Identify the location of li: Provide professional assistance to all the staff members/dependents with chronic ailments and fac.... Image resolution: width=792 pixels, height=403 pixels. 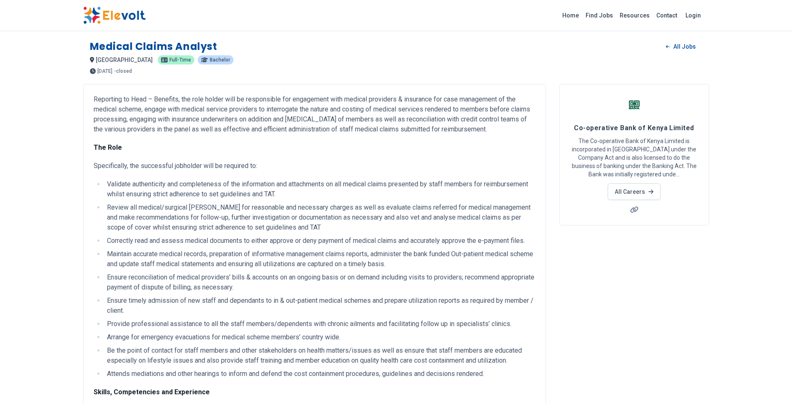
(320, 324).